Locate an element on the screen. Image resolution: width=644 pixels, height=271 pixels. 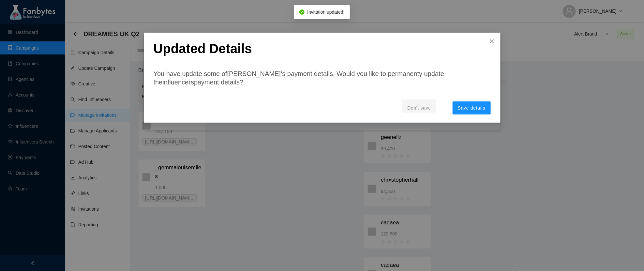
button: Save details is located at coordinates (471, 108).